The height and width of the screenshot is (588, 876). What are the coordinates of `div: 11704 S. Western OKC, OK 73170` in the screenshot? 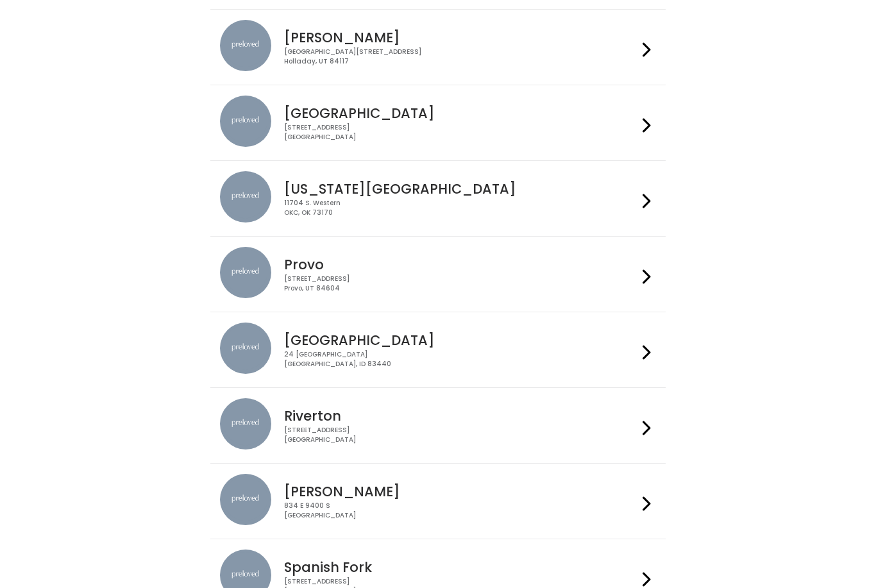 It's located at (460, 207).